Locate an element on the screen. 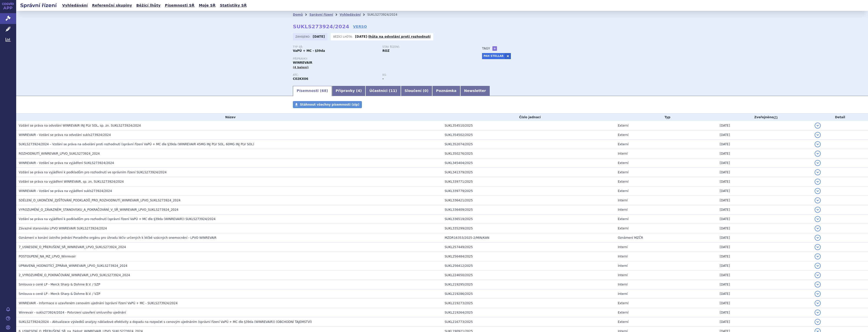 Image resolution: width=868 pixels, height=332 pixels. a: Domů is located at coordinates (298, 15).